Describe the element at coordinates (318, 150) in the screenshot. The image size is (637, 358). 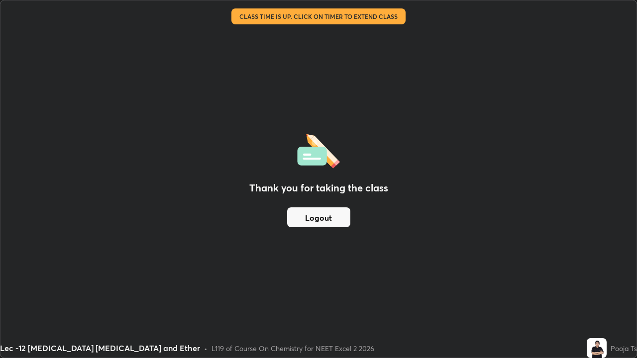
I see `img: offlineFeedback.1438e8b3.svg` at that location.